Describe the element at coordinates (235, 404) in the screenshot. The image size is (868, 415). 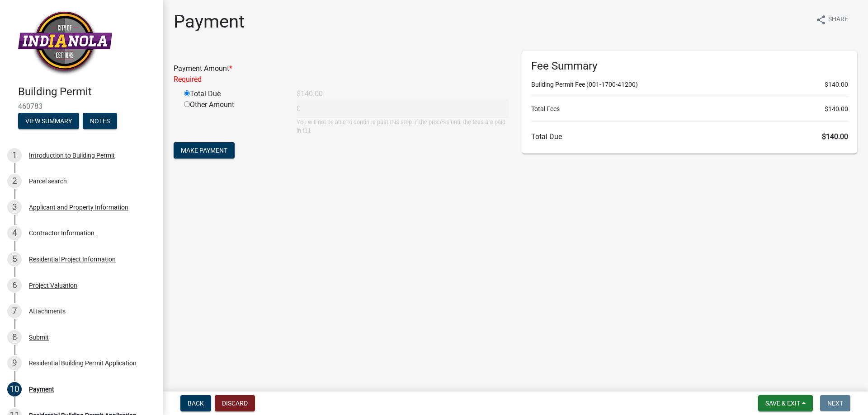
I see `button: Discard` at that location.